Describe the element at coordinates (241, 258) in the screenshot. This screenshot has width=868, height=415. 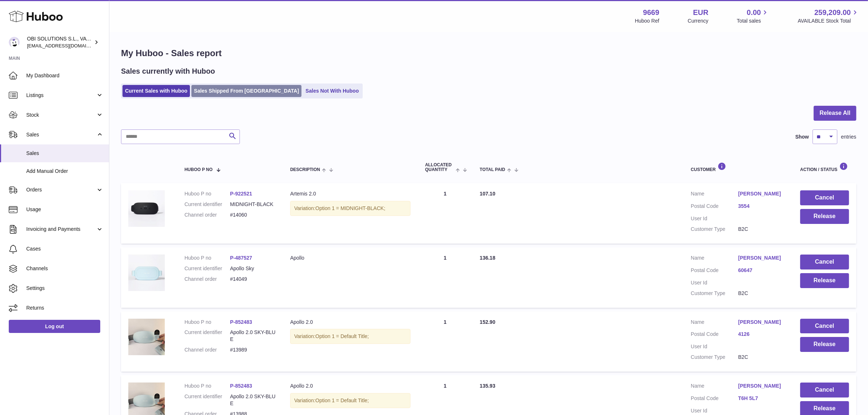
I see `a: P-487527` at that location.